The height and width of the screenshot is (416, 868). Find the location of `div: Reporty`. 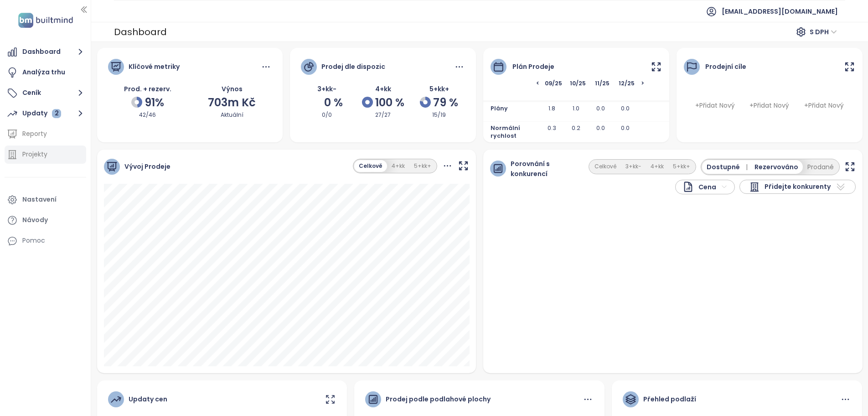

div: Reporty is located at coordinates (35, 133).